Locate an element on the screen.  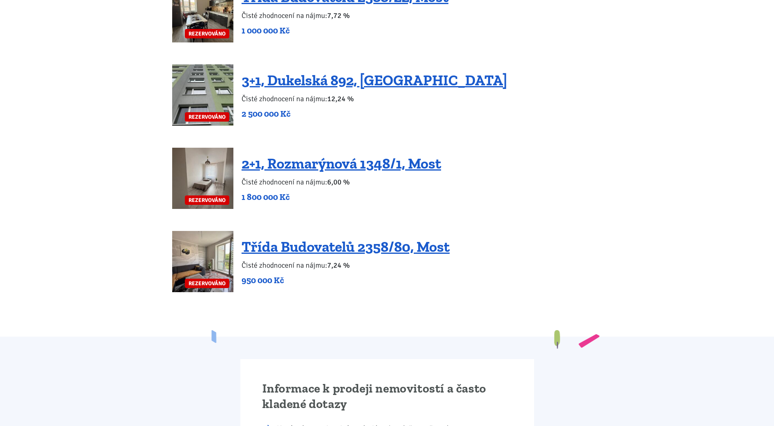
h2: Další nemovitosti is located at coordinates (172, 314).